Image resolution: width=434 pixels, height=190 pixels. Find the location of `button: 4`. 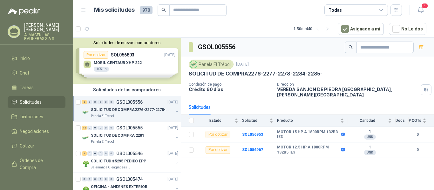

button: 4 is located at coordinates (421, 10).